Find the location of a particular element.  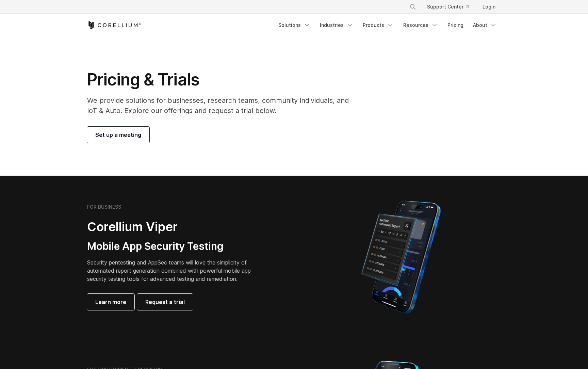

a: Products is located at coordinates (378, 26).